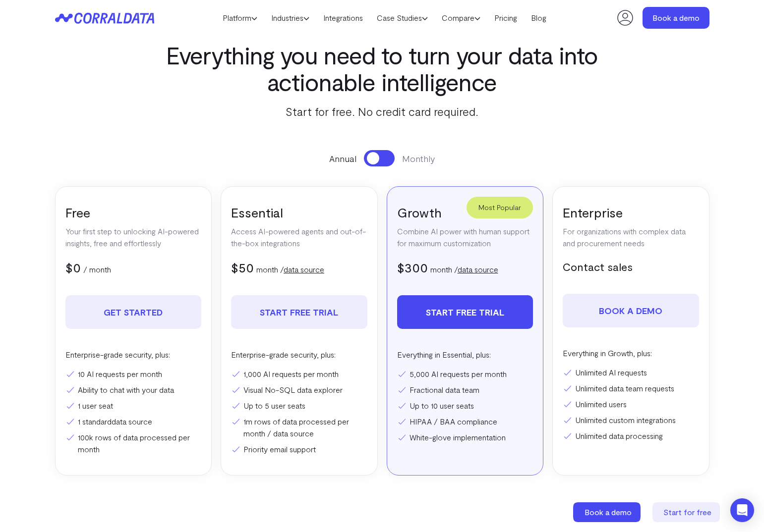  Describe the element at coordinates (299, 428) in the screenshot. I see `li: 1m rows of data processed per month / data source` at that location.